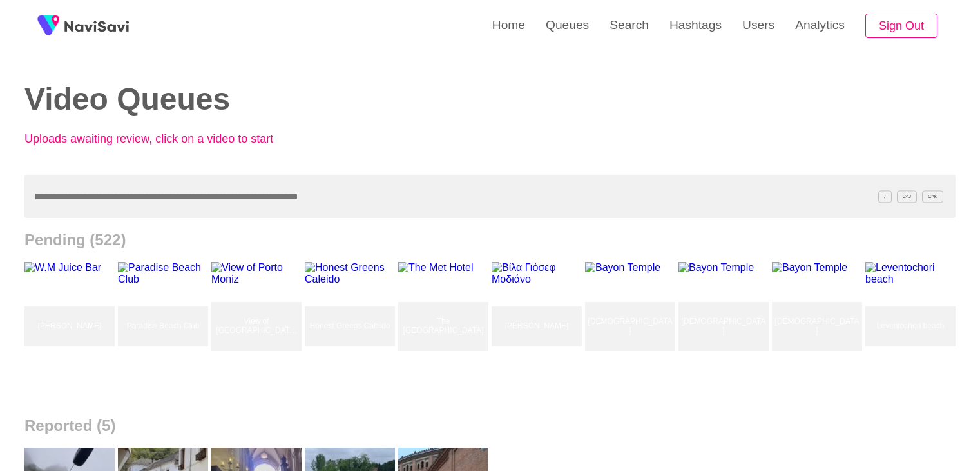 The width and height of the screenshot is (980, 471). I want to click on button: Sign Out, so click(902, 25).